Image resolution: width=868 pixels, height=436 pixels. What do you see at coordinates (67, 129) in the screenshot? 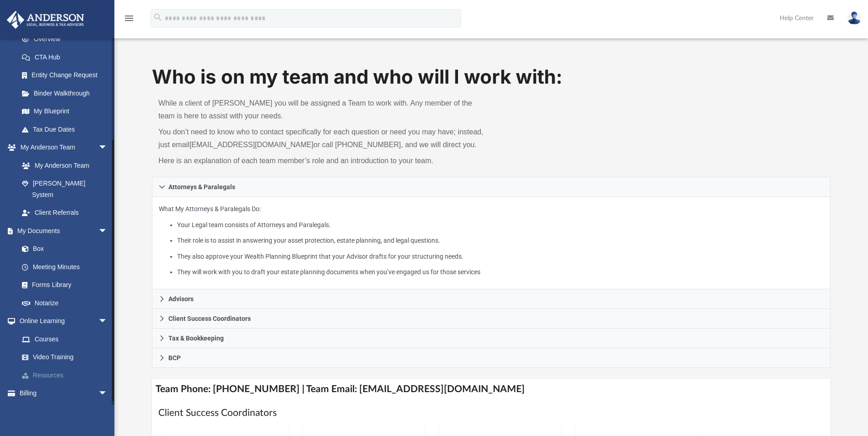
I see `a: Tax Due Dates` at bounding box center [67, 129].